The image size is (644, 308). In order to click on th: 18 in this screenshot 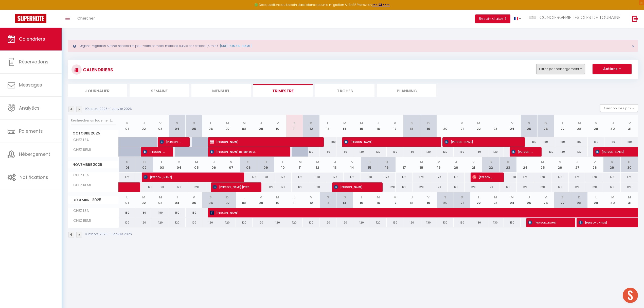, I will do `click(421, 165)`.